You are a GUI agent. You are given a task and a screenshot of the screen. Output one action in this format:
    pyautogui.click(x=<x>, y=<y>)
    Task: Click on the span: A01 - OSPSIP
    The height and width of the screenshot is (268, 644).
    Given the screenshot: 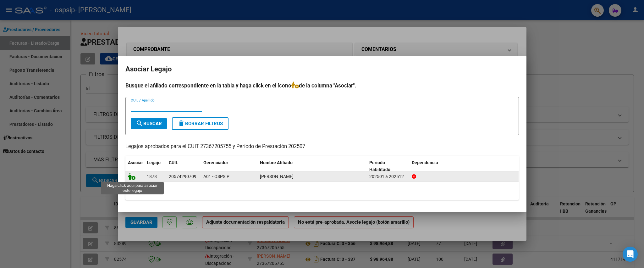 What is the action you would take?
    pyautogui.click(x=216, y=177)
    